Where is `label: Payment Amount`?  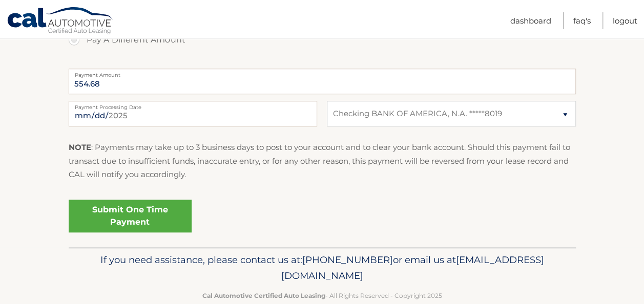
label: Payment Amount is located at coordinates (322, 73).